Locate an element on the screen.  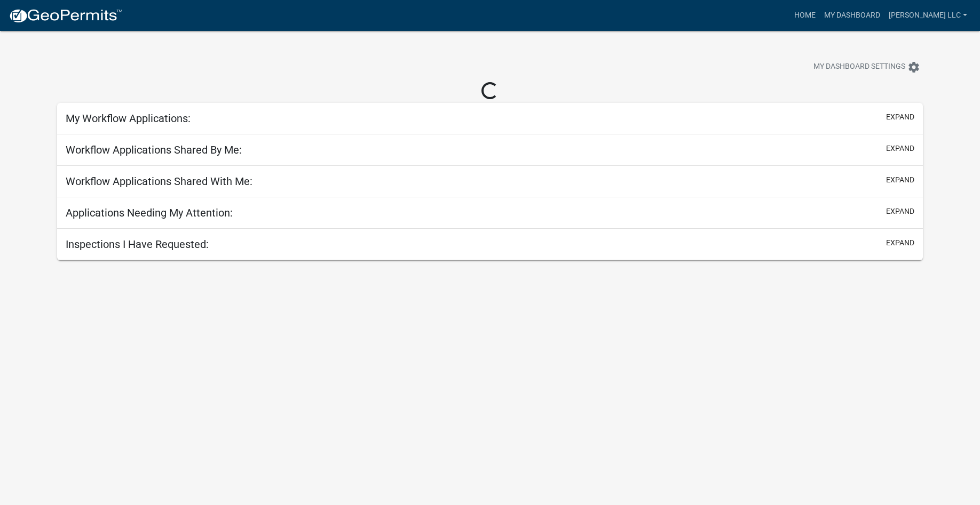
h5: Applications Needing My Attention: is located at coordinates (149, 213).